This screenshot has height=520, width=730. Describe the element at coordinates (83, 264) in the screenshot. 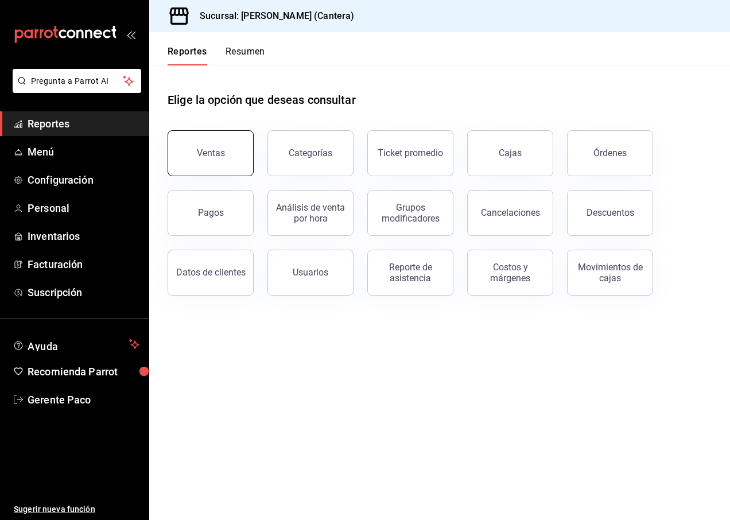

I see `span: Facturación` at that location.